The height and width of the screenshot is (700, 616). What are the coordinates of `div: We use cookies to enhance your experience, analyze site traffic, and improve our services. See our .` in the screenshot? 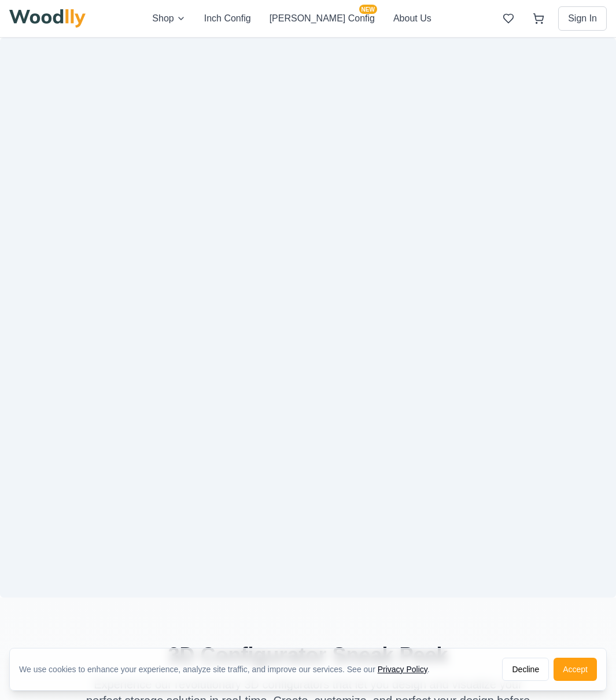 It's located at (229, 669).